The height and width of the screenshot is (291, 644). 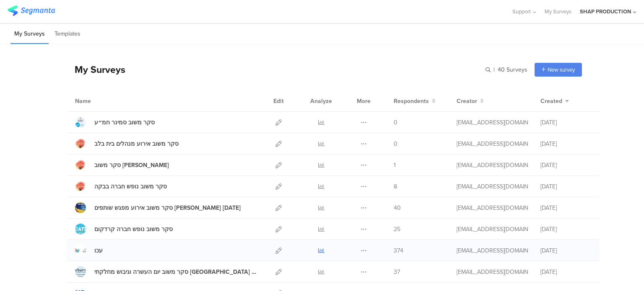 I want to click on span: 40, so click(x=397, y=208).